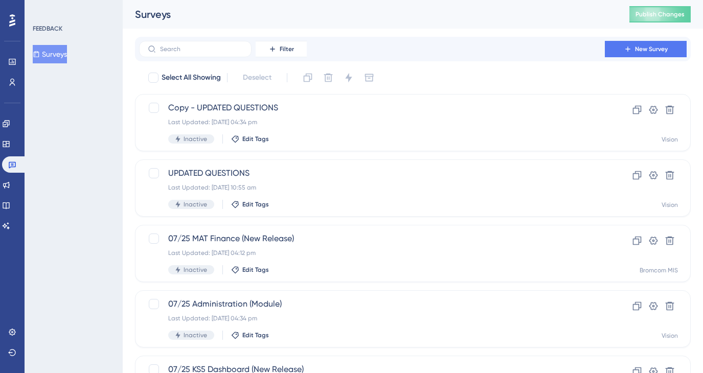  Describe the element at coordinates (48, 29) in the screenshot. I see `div: FEEDBACK` at that location.